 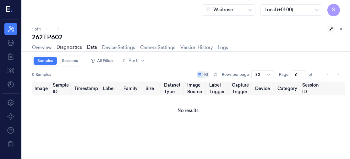 I want to click on a: Logs, so click(x=223, y=47).